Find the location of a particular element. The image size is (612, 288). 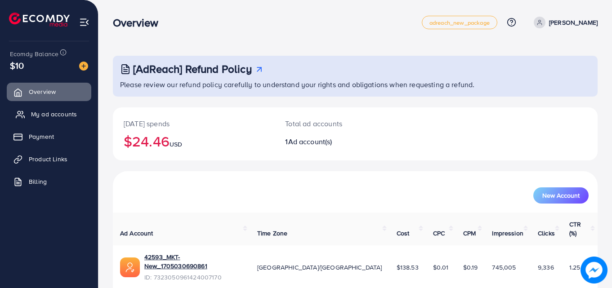

span: Overview is located at coordinates (42, 92).